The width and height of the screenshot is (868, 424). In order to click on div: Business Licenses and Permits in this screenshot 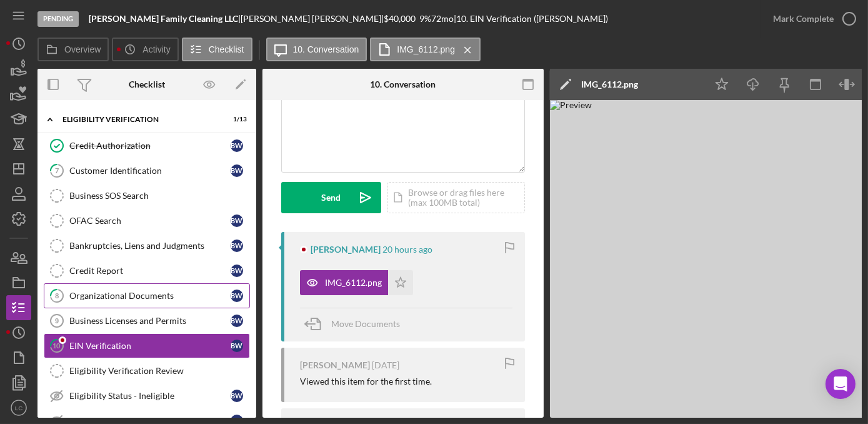, I will do `click(150, 321)`.